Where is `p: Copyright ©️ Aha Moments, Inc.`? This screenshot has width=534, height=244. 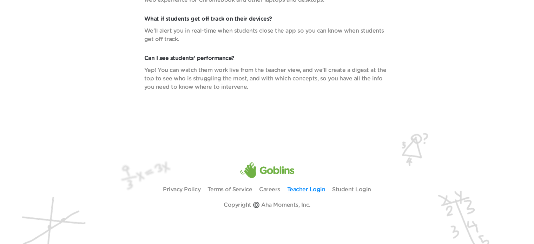
p: Copyright ©️ Aha Moments, Inc. is located at coordinates (267, 205).